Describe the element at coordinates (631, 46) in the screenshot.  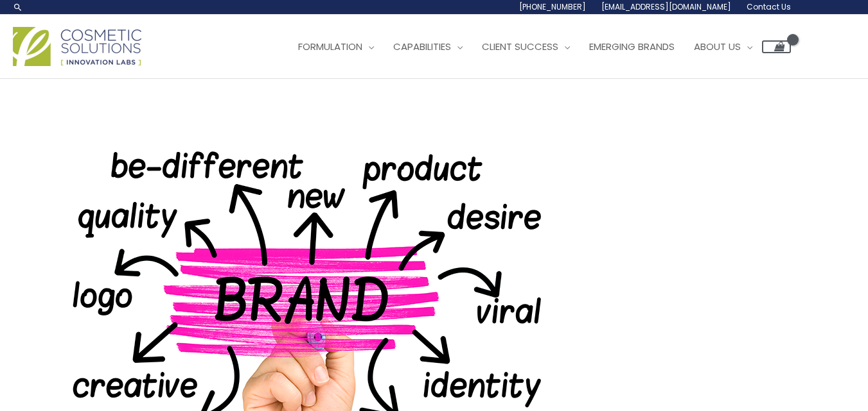
I see `a: Emerging Brands` at that location.